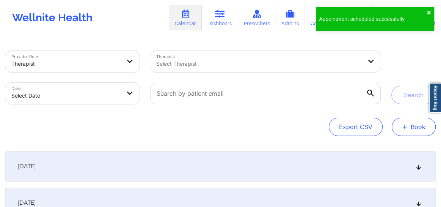  I want to click on a: Dashboard, so click(220, 18).